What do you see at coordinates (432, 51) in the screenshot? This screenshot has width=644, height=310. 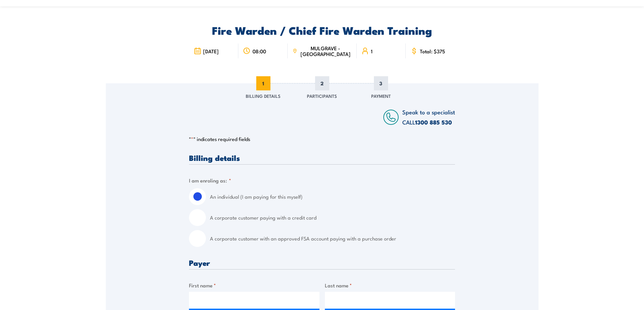 I see `span: Total: $375` at bounding box center [432, 51].